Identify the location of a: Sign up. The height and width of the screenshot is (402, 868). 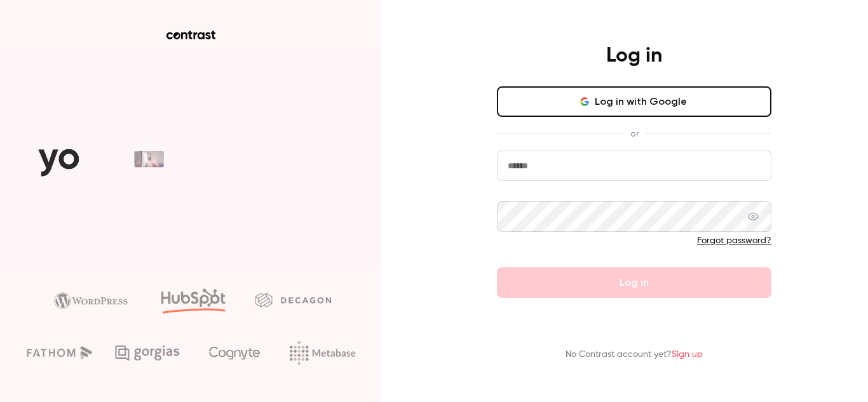
(687, 355).